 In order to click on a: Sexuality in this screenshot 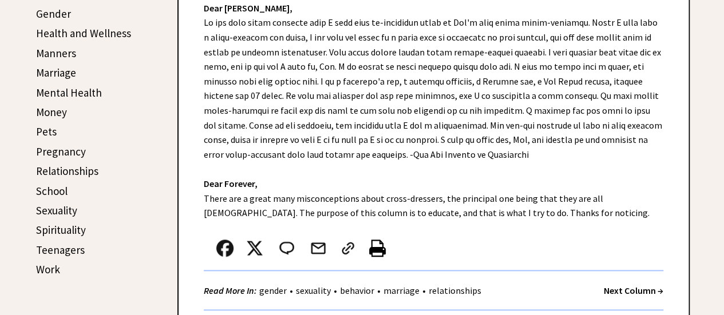, I will do `click(57, 211)`.